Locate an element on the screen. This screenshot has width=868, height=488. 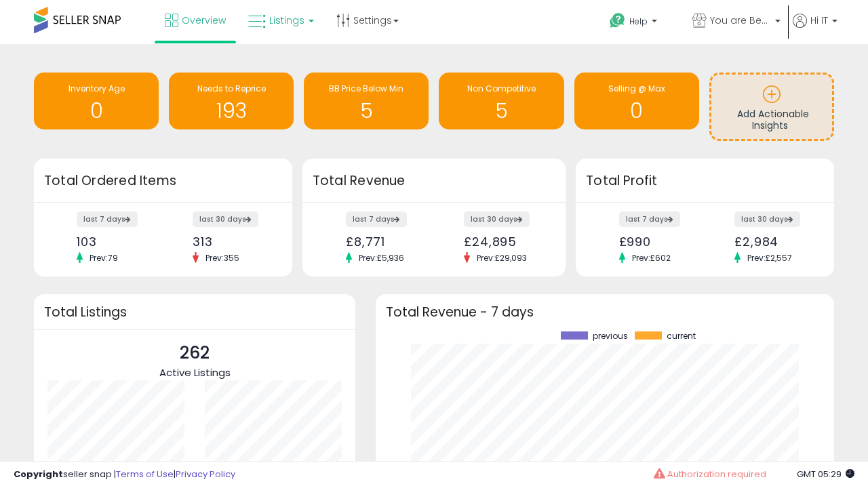
span: Prev: £29,093 is located at coordinates (502, 258).